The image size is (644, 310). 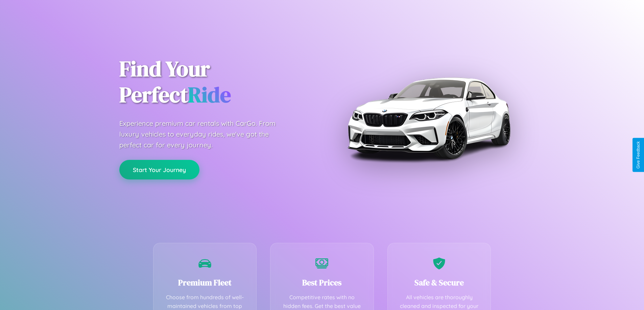 What do you see at coordinates (638, 155) in the screenshot?
I see `div: Give Feedback` at bounding box center [638, 155].